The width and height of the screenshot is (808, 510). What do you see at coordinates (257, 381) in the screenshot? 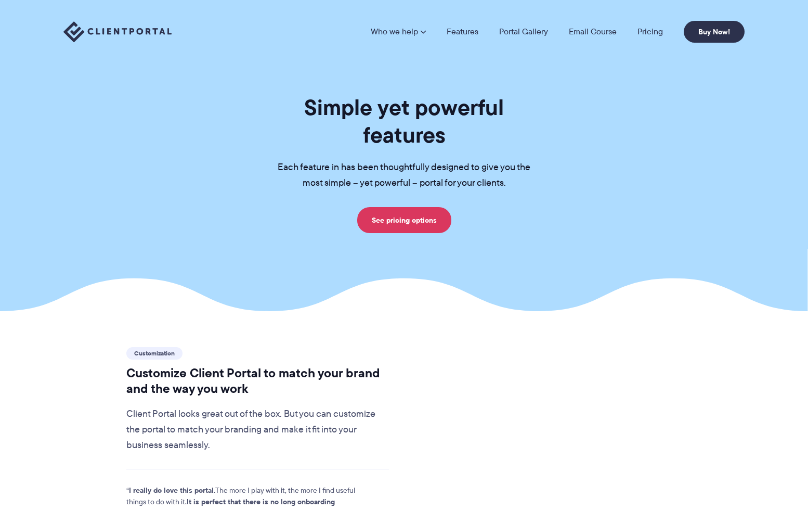
I see `h2: Customize Client Portal to match your brand and the way you work` at bounding box center [257, 381].